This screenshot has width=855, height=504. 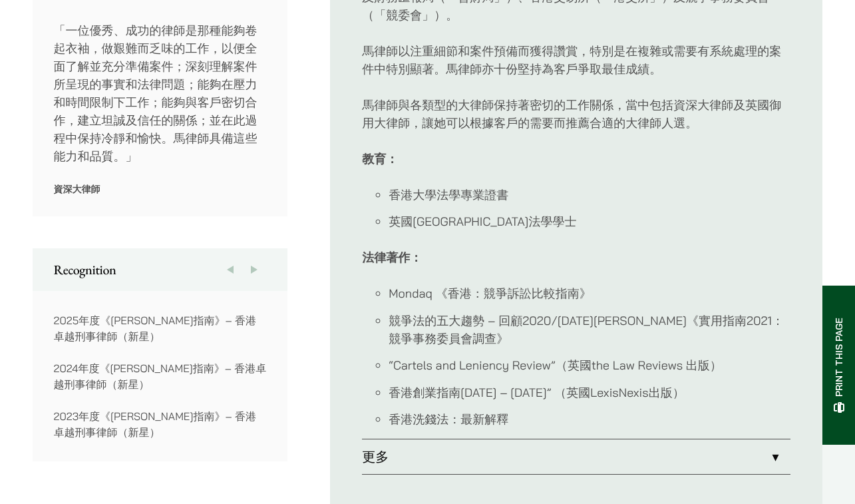 What do you see at coordinates (590, 292) in the screenshot?
I see `li: Mondaq 《香港：競爭訴訟比較指南》` at bounding box center [590, 292].